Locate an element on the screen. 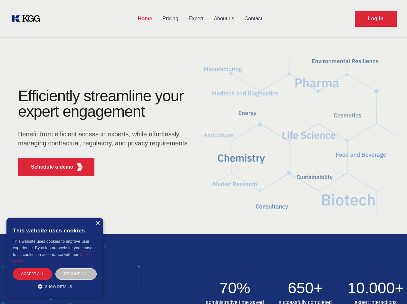 The width and height of the screenshot is (407, 304). span: This website uses cookies to improve user experience. By using our website you consent to all coo... is located at coordinates (54, 248).